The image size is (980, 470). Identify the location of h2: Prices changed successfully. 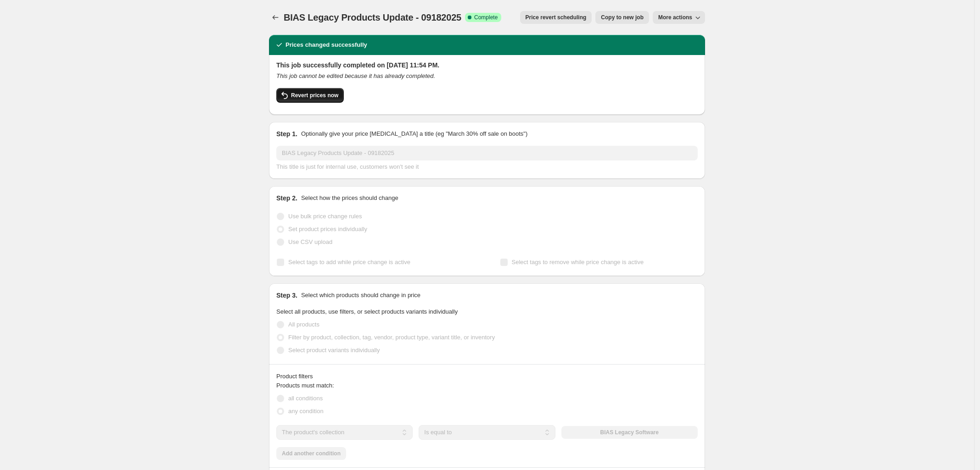
(326, 45).